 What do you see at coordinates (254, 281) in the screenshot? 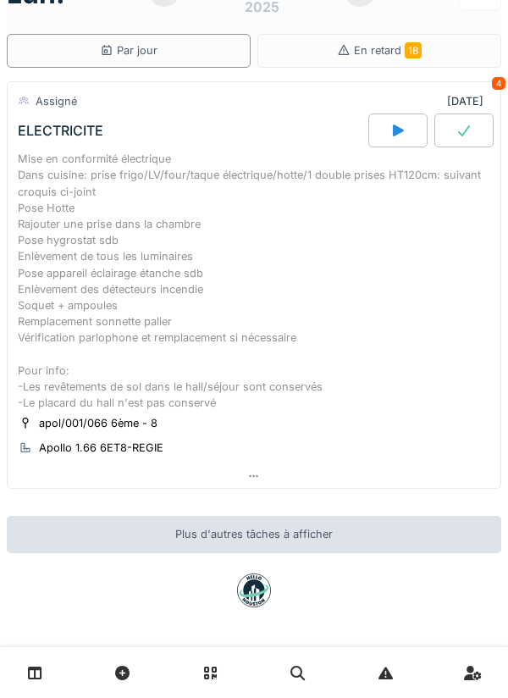
I see `div: Mise en conformité électrique Dans cuisine: prise frigo/LV/four/taque électrique/hotte/1 double p...` at bounding box center [254, 281].